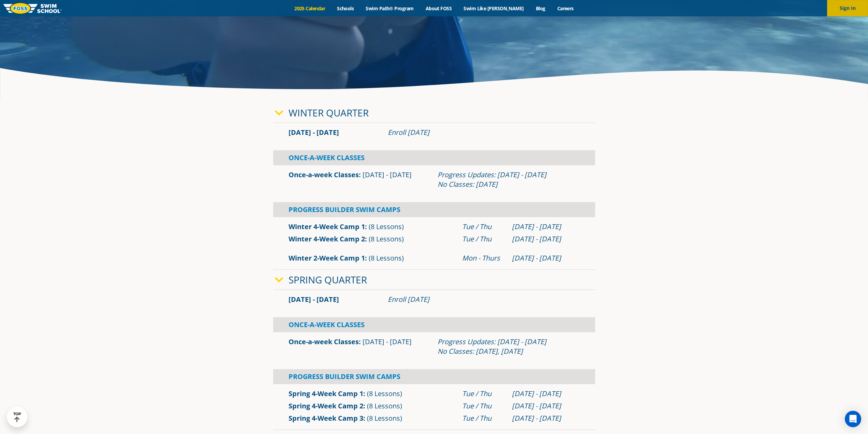 This screenshot has width=868, height=434. Describe the element at coordinates (346, 8) in the screenshot. I see `a: Schools` at that location.